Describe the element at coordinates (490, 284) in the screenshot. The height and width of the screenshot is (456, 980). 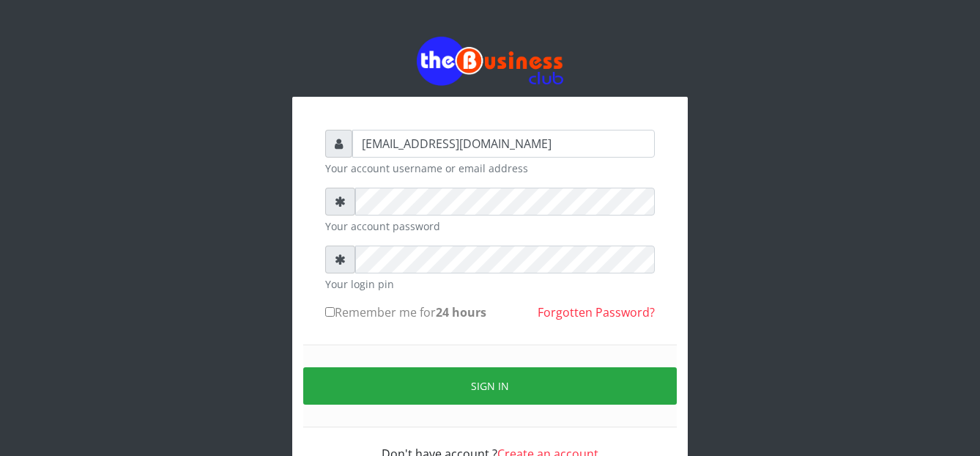
I see `small: Your login pin` at that location.